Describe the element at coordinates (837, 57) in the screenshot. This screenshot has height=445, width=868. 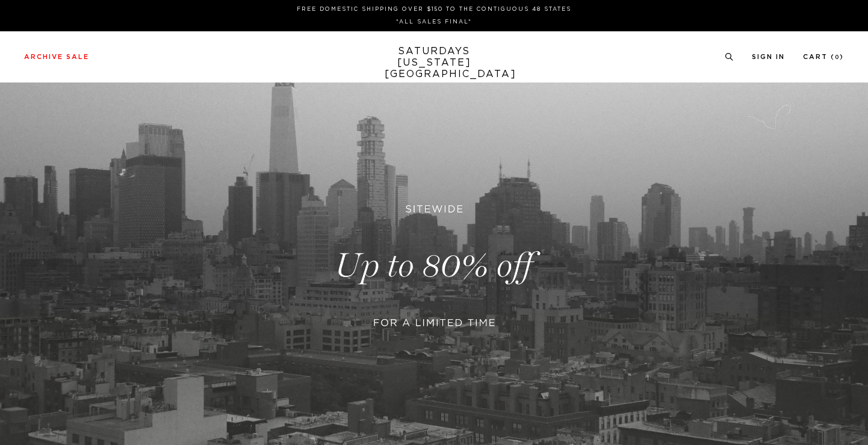
I see `small: 0` at that location.